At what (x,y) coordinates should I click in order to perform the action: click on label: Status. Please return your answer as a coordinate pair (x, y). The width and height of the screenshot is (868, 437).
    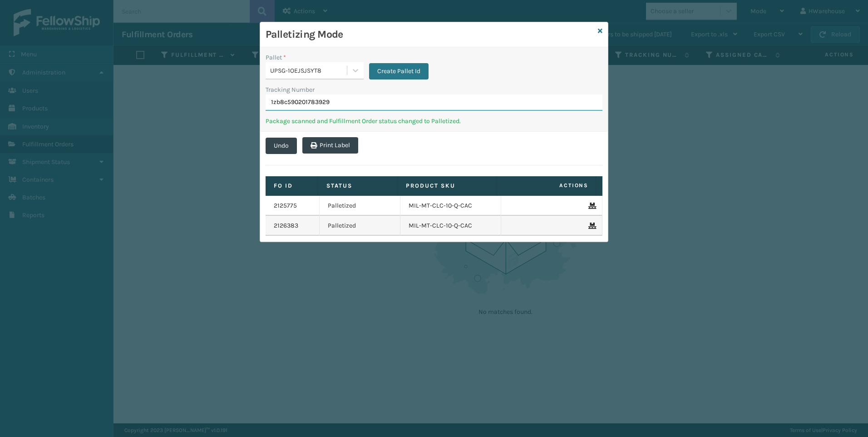
    Looking at the image, I should click on (358, 186).